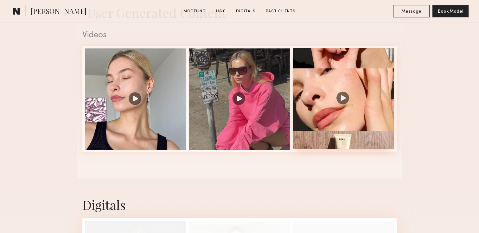 The height and width of the screenshot is (233, 479). I want to click on div: Videos, so click(240, 36).